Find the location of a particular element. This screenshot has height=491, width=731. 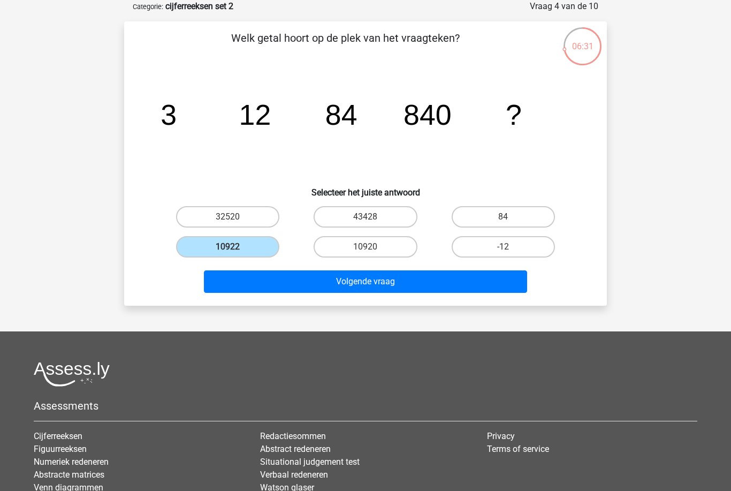

tspan: 840 is located at coordinates (428, 115).